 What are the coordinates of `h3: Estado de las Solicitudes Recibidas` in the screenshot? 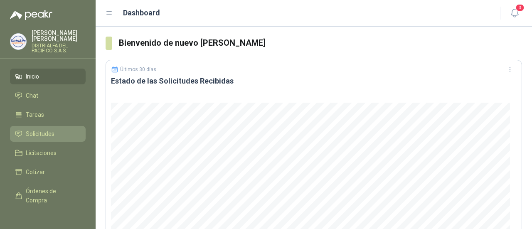 It's located at (314, 81).